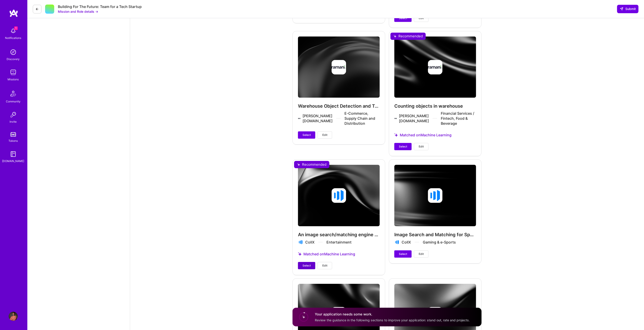 The image size is (644, 330). Describe the element at coordinates (392, 320) in the screenshot. I see `span: Review the guidance in the following sections to improve your application: stand out, rate and pr...` at that location.